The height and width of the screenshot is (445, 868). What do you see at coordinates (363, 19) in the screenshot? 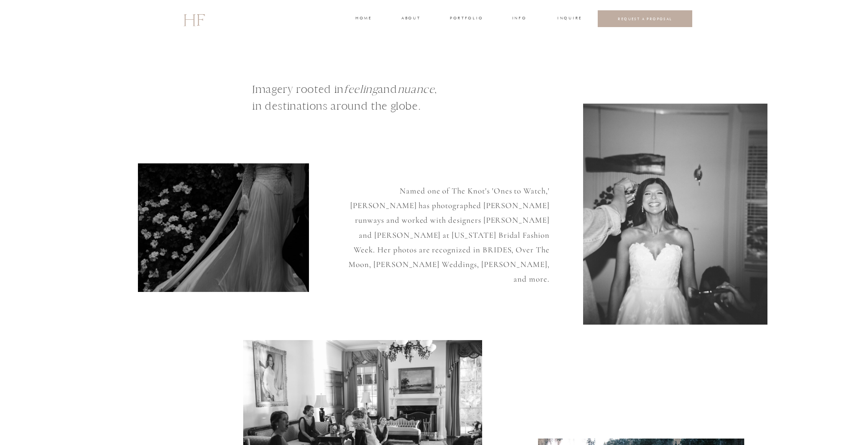
I see `h3: home` at bounding box center [363, 19].